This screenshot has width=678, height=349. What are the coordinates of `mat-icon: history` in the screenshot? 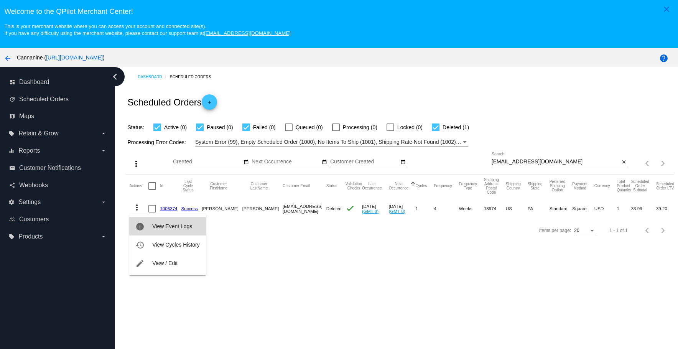 It's located at (140, 245).